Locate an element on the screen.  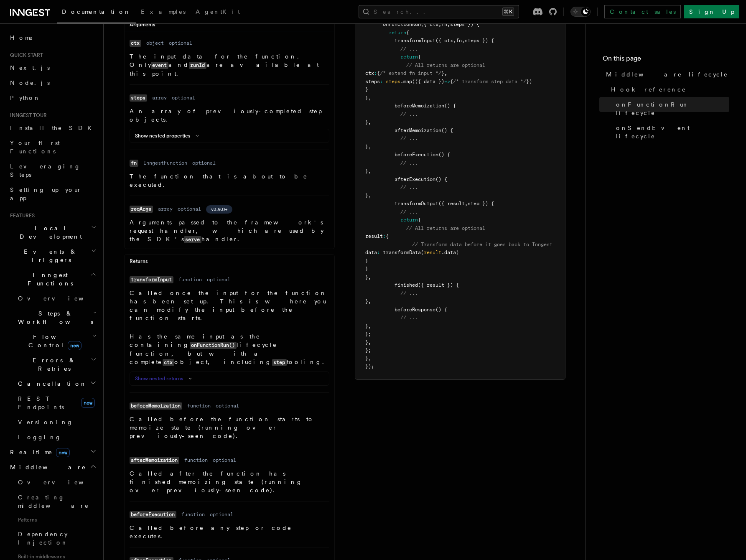
span: Features is located at coordinates (21, 215).